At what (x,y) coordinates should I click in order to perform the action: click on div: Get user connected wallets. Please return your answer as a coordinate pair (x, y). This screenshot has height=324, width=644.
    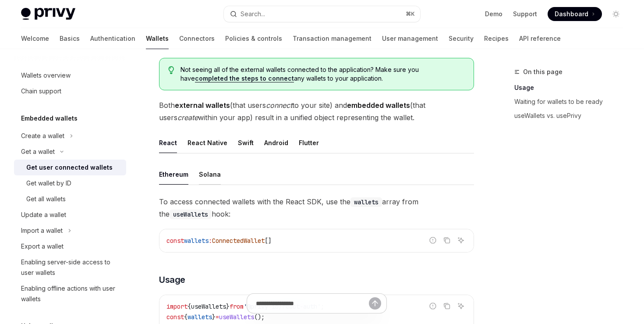
    Looking at the image, I should click on (69, 167).